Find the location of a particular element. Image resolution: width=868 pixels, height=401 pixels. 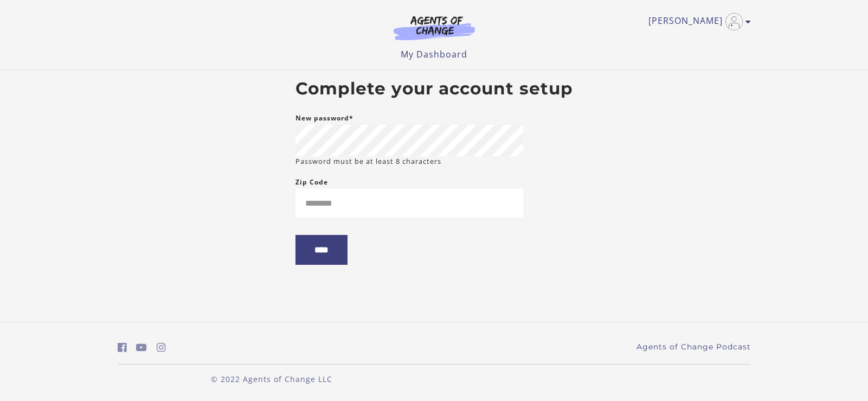

i: https://www.youtube.com/c/AgentsofChangeTestPrepbyMeaganMitchell (Open in a new window) is located at coordinates (141, 347).